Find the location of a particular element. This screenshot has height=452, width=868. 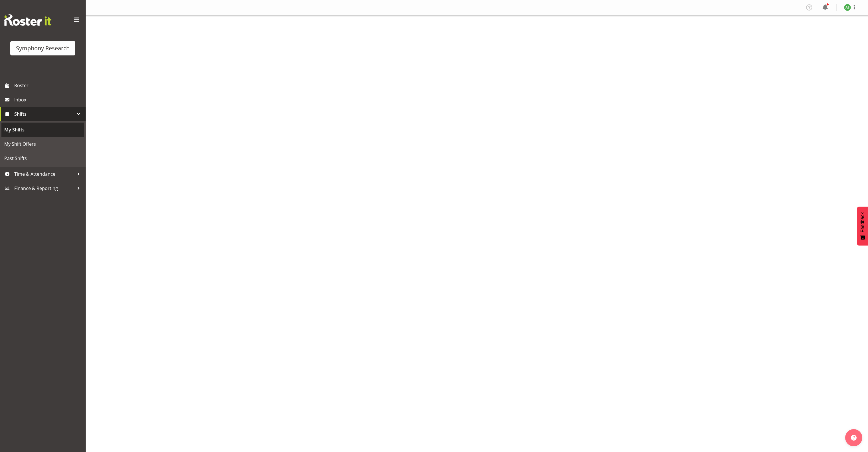

button: Feedback - Show survey is located at coordinates (863, 226).